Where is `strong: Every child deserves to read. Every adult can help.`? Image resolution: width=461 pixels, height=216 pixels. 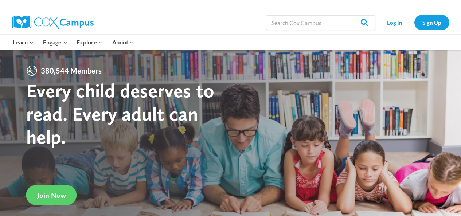
strong: Every child deserves to read. Every adult can help. is located at coordinates (120, 113).